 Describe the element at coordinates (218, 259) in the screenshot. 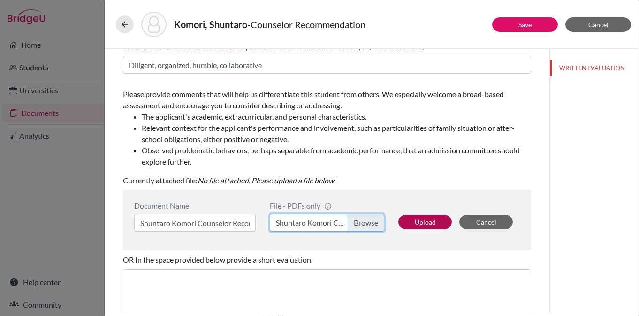

I see `span: OR In the space provided below provide a short evaluation.` at that location.